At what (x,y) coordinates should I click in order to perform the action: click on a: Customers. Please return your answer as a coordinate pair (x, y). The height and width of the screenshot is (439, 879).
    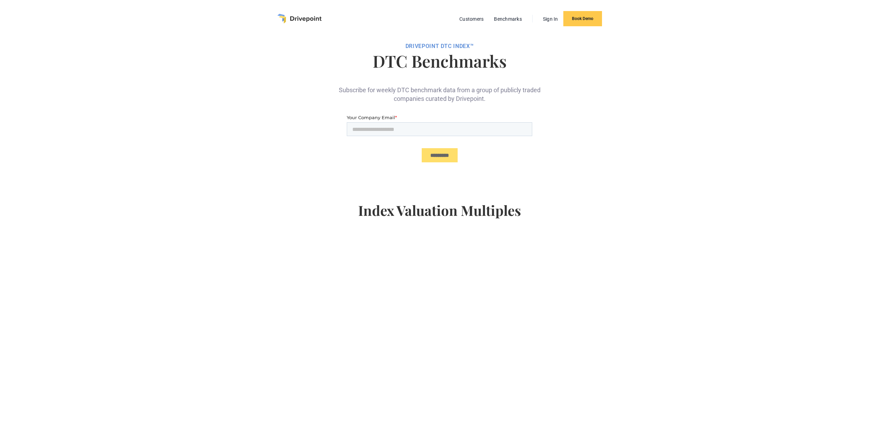
    Looking at the image, I should click on (471, 19).